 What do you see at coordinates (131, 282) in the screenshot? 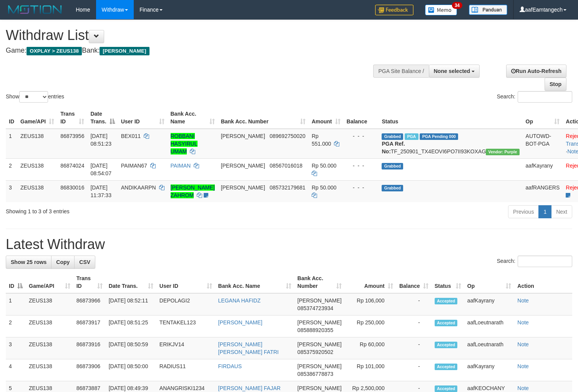
I see `th: Date Trans.: activate to sort column ascending` at bounding box center [131, 282].